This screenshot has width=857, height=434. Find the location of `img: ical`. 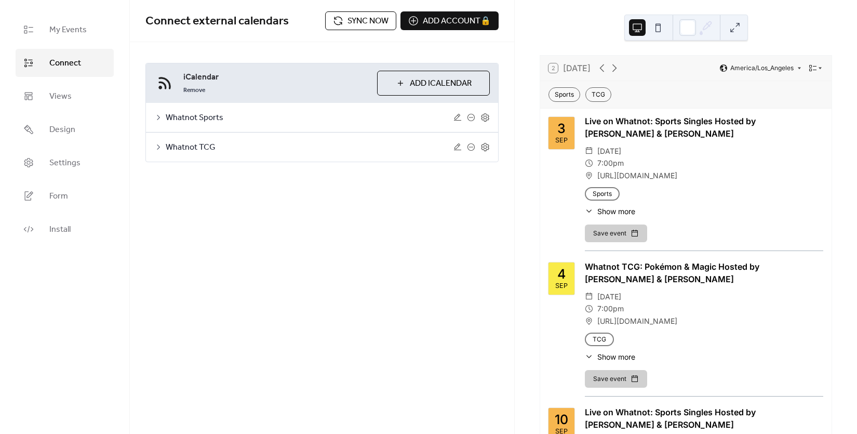

img: ical is located at coordinates (165, 83).